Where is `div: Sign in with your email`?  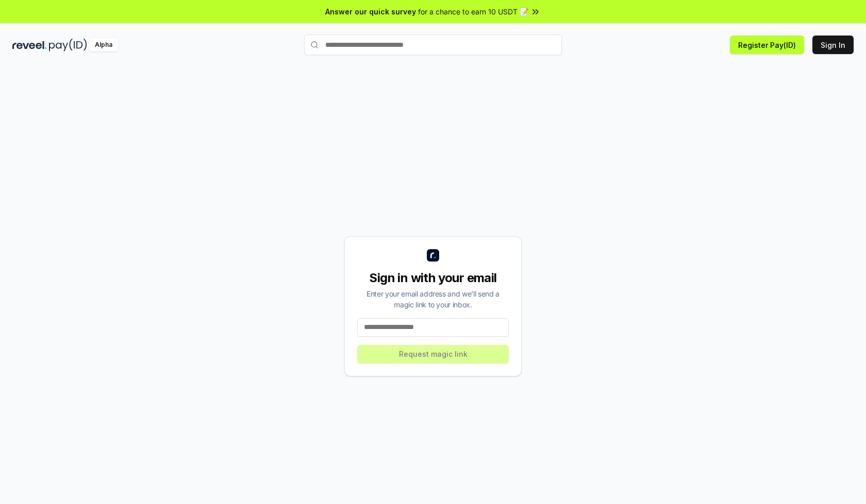 div: Sign in with your email is located at coordinates (433, 278).